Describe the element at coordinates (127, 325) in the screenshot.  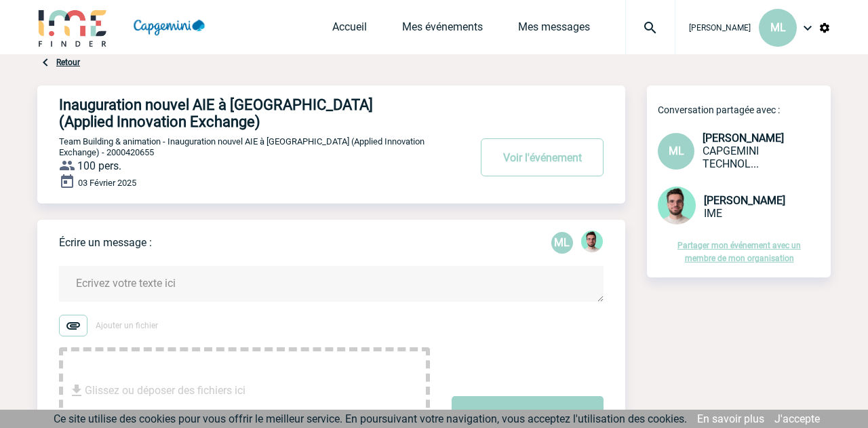
I see `span: Ajouter un fichier` at that location.